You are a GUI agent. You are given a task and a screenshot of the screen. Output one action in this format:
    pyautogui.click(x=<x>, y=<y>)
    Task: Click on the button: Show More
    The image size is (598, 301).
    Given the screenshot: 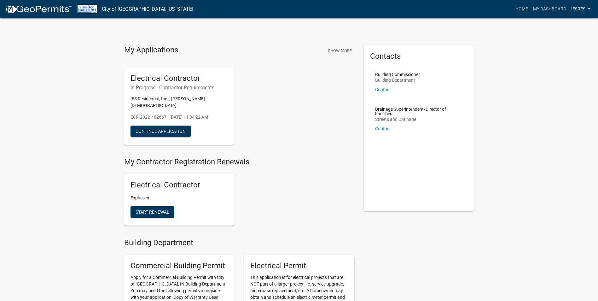 What is the action you would take?
    pyautogui.click(x=340, y=50)
    